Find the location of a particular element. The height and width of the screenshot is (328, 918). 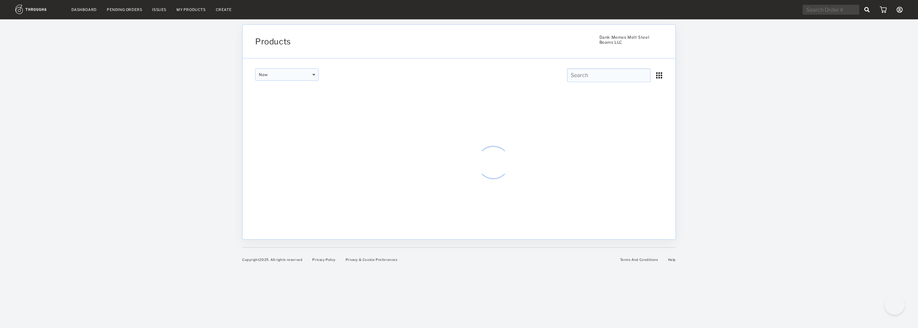

a: Terms And Conditions is located at coordinates (639, 259).